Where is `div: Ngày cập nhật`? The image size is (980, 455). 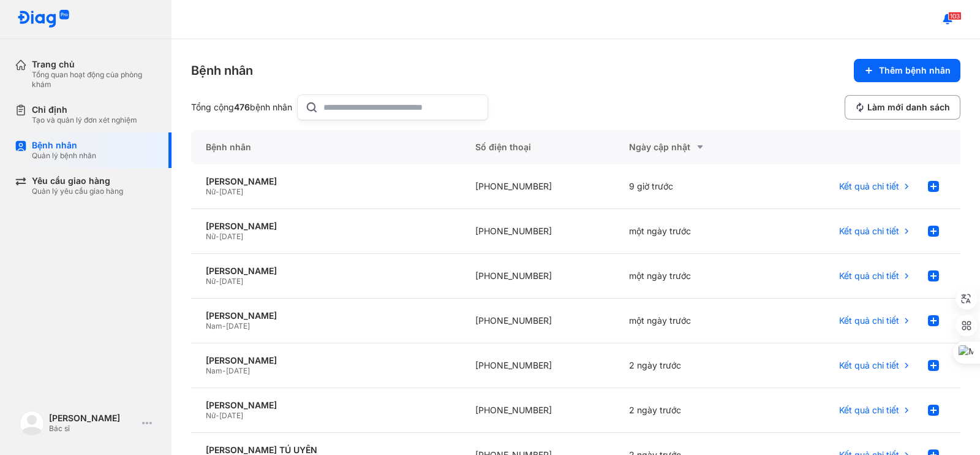
div: Ngày cập nhật is located at coordinates (691, 147).